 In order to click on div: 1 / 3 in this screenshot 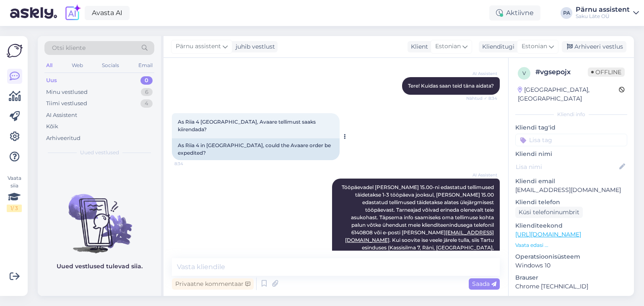, I will do `click(14, 208)`.